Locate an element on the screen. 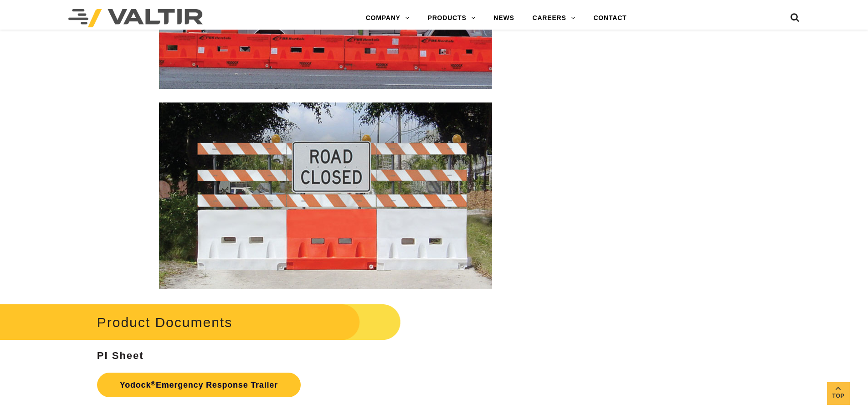  span: Top is located at coordinates (838, 396).